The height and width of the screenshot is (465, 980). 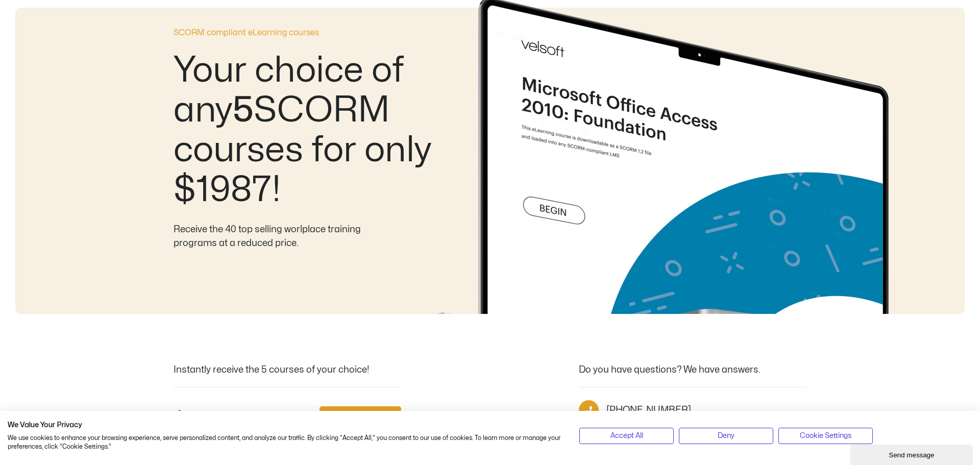 I want to click on p: We use cookies to enhance your browsing experience, serve personalized content, and analyze our t..., so click(x=286, y=442).